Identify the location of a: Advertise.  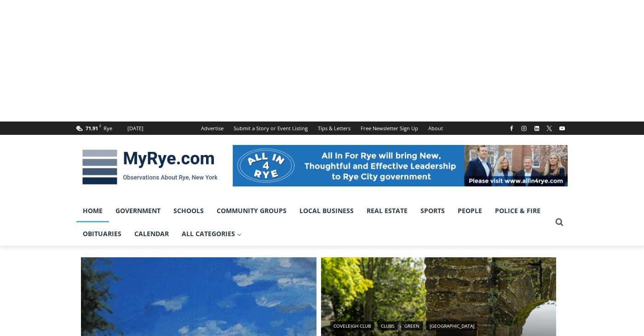
(212, 128).